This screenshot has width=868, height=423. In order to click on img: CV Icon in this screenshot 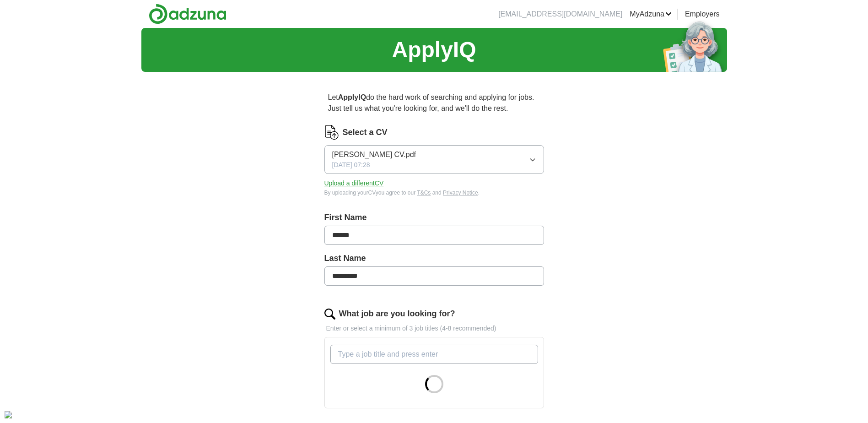, I will do `click(332, 133)`.